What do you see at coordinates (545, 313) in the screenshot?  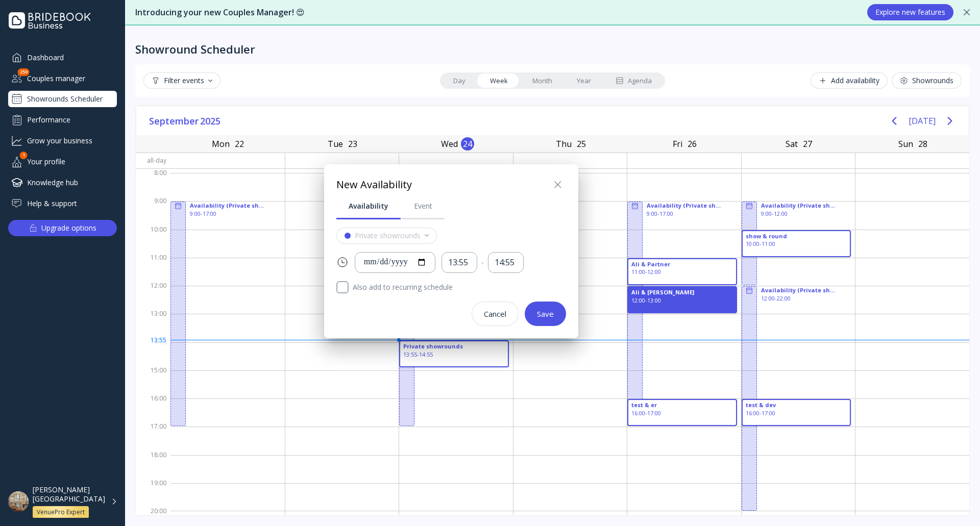 I see `button: Save` at bounding box center [545, 313].